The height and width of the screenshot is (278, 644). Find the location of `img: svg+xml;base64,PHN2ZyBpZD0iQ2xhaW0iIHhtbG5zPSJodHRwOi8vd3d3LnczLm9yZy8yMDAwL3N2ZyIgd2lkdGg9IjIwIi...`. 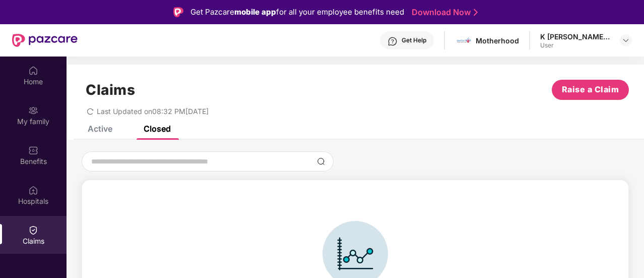

img: svg+xml;base64,PHN2ZyBpZD0iQ2xhaW0iIHhtbG5zPSJodHRwOi8vd3d3LnczLm9yZy8yMDAwL3N2ZyIgd2lkdGg9IjIwIi... is located at coordinates (33, 230).